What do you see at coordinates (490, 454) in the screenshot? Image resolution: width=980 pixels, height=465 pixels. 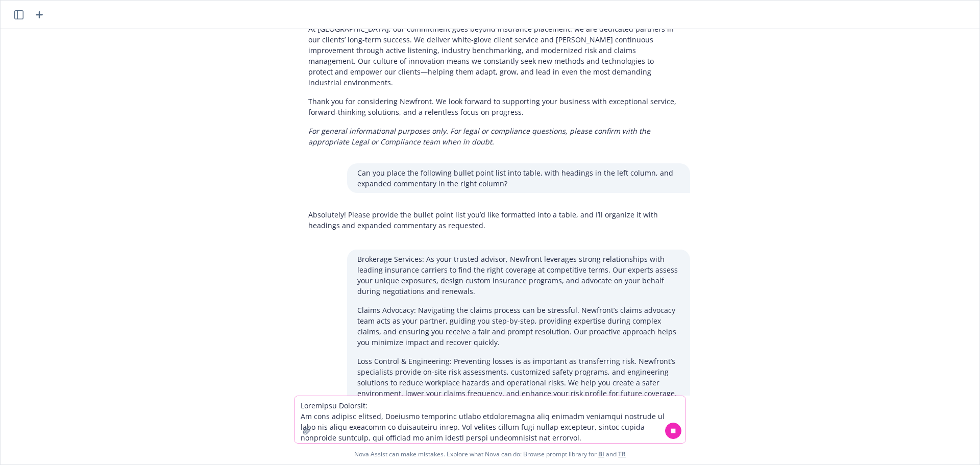 I see `span: Nova Assist can make mistakes. Explore what Nova can do: Browse prompt library for and` at bounding box center [490, 454].